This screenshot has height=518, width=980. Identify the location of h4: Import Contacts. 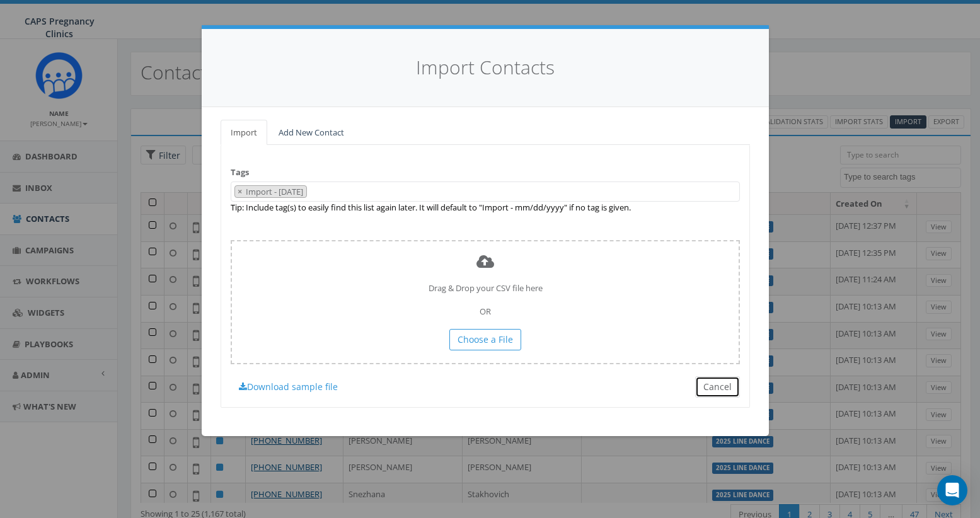
(485, 68).